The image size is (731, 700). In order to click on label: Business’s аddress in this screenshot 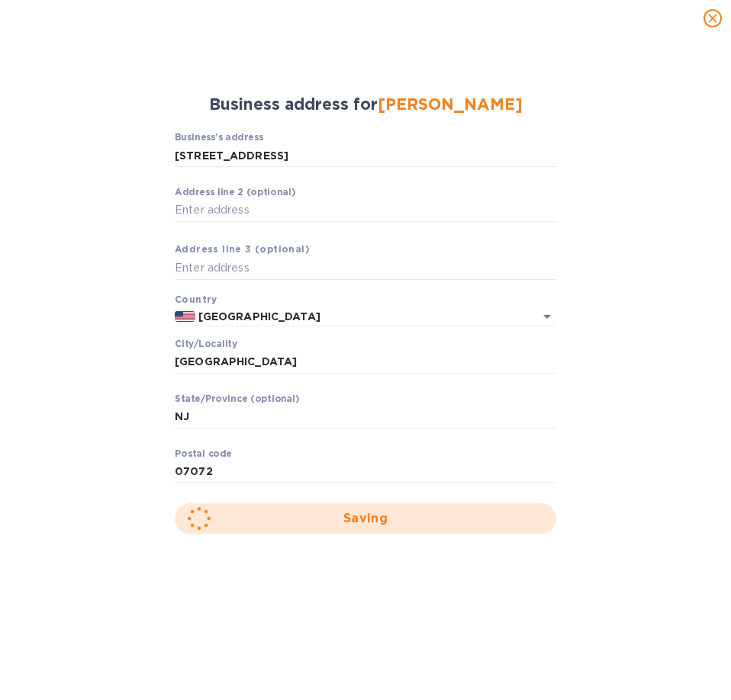, I will do `click(219, 138)`.